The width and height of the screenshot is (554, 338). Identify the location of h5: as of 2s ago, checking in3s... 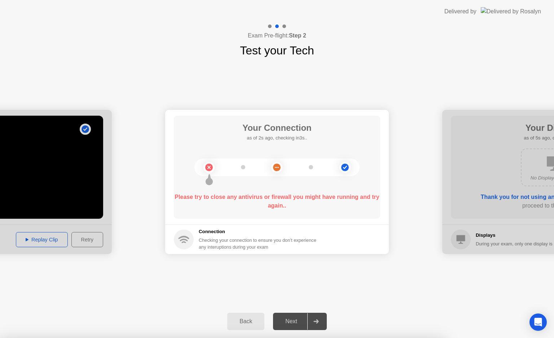
(277, 138).